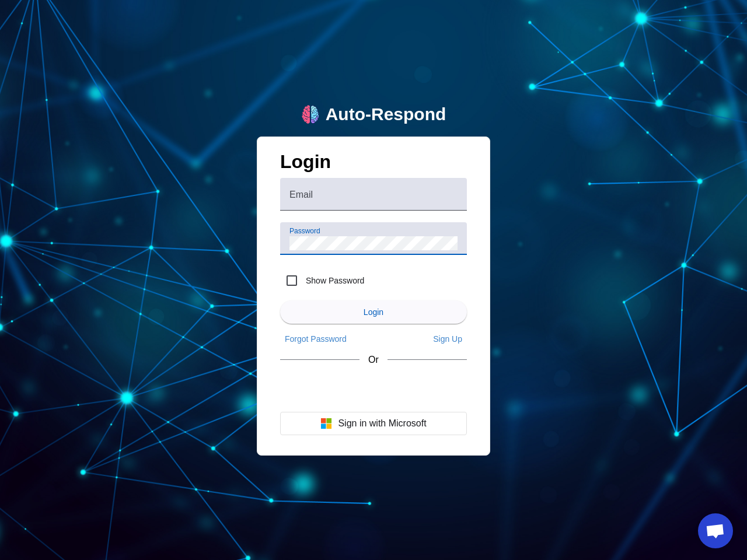  Describe the element at coordinates (373, 115) in the screenshot. I see `a: logoAuto-Respond` at that location.